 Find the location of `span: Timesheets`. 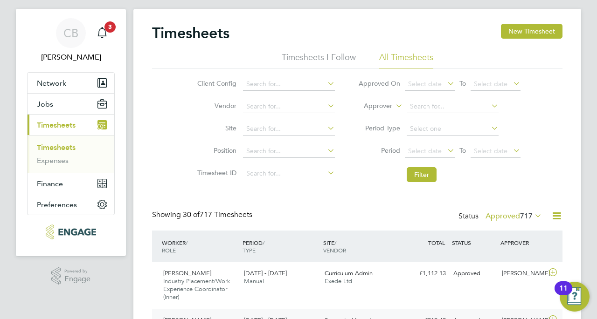

span: Timesheets is located at coordinates (56, 125).